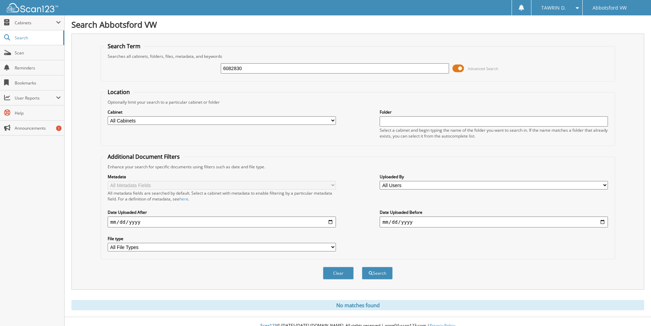 Image resolution: width=651 pixels, height=326 pixels. What do you see at coordinates (222, 212) in the screenshot?
I see `label: Date Uploaded After` at bounding box center [222, 212].